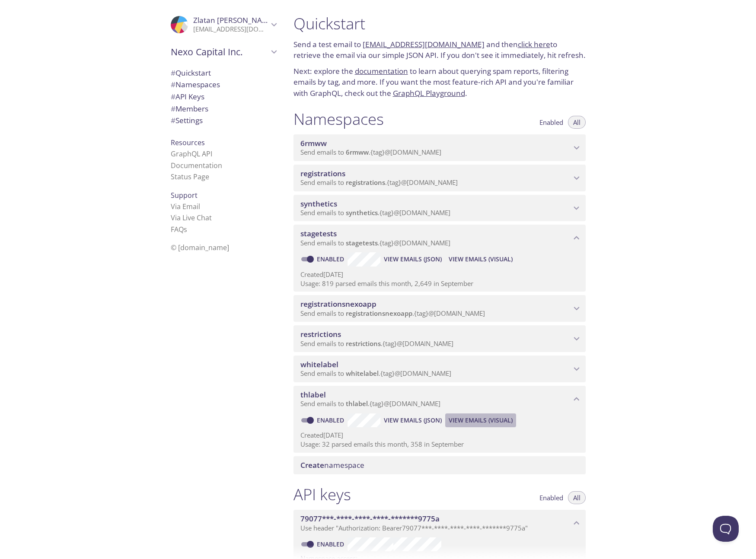  I want to click on p: Send a test email to and then to retrieve the email via our simple JSON API. If you don't see it ..., so click(440, 49).